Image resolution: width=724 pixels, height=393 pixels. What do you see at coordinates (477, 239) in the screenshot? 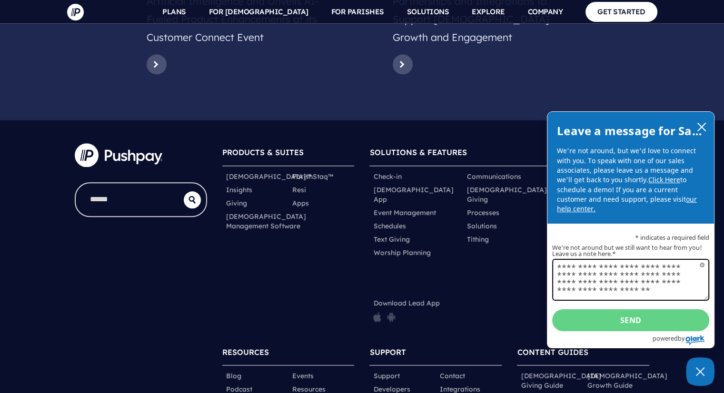
I see `a: Tithing` at bounding box center [477, 239].